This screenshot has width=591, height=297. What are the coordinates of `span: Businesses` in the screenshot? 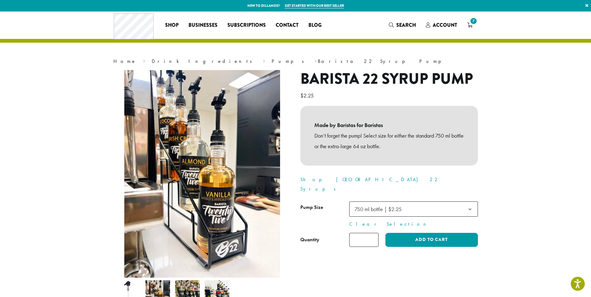 It's located at (203, 25).